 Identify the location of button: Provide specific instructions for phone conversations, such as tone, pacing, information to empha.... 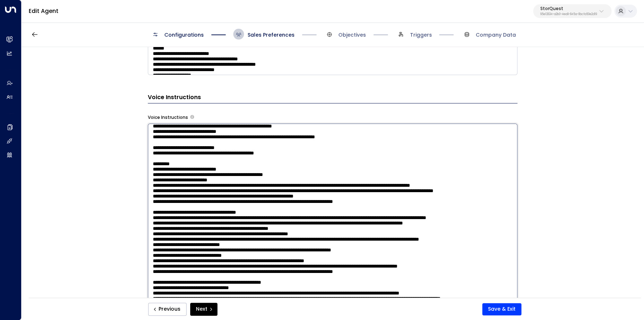
(192, 117).